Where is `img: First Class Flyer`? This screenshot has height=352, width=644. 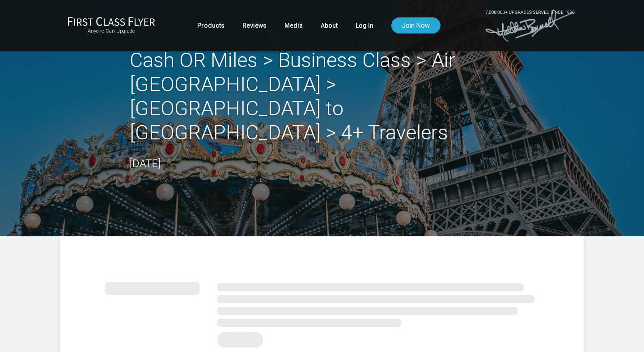
img: First Class Flyer is located at coordinates (111, 21).